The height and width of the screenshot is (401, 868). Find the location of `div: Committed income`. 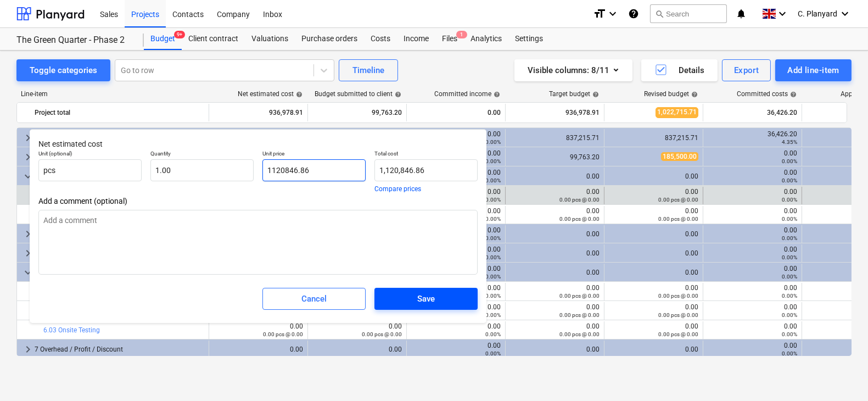

div: Committed income is located at coordinates (467, 94).